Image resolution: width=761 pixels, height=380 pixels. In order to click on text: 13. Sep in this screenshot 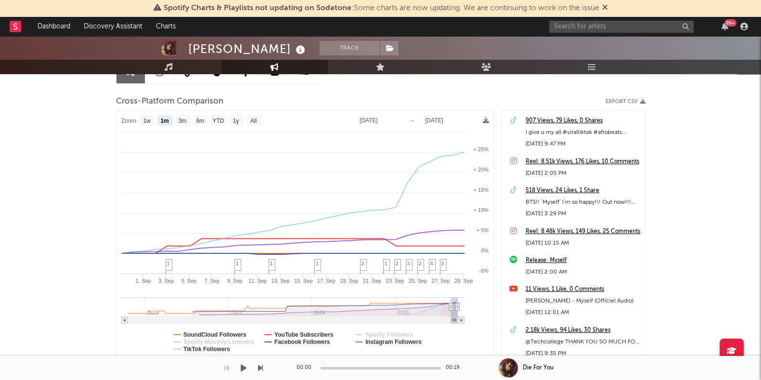, I will do `click(280, 280)`.